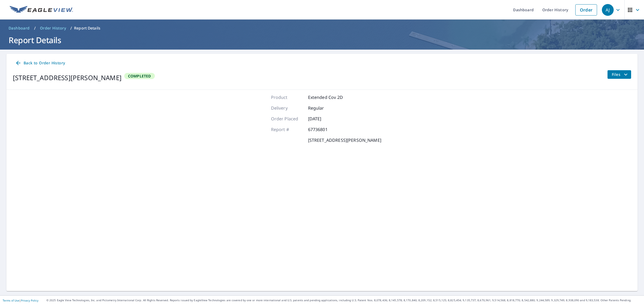 Image resolution: width=644 pixels, height=305 pixels. Describe the element at coordinates (586, 10) in the screenshot. I see `a: Order` at that location.